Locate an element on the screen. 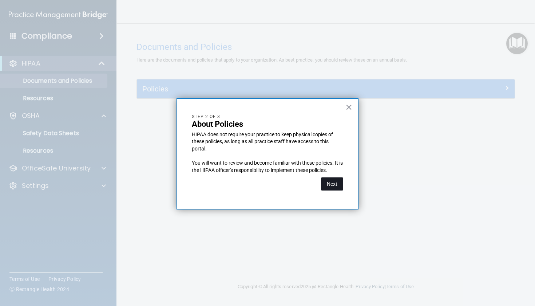  p: Step 2 of 3 is located at coordinates (267, 116).